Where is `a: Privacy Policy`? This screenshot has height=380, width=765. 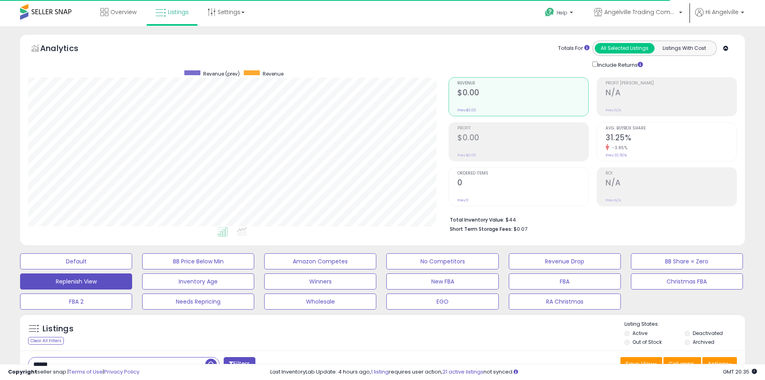
a: Privacy Policy is located at coordinates (122, 371).